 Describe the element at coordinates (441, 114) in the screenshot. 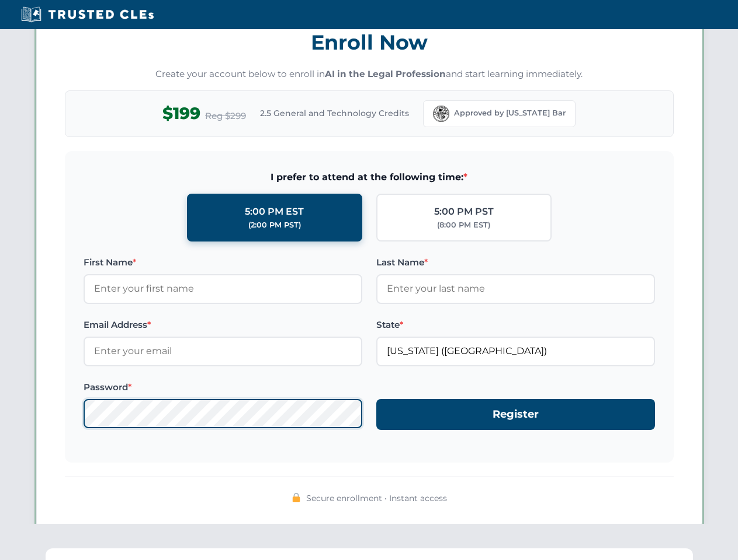

I see `img: Florida Bar` at that location.